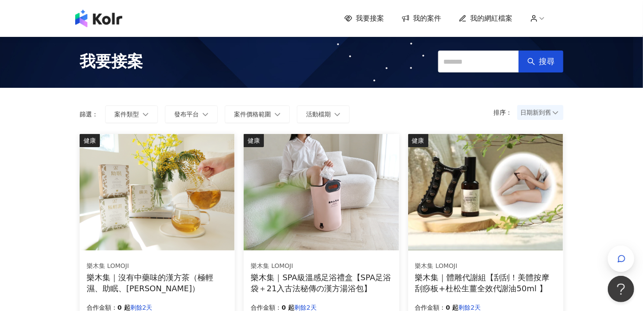 The width and height of the screenshot is (643, 311). What do you see at coordinates (191, 114) in the screenshot?
I see `button: 發布平台` at bounding box center [191, 114].